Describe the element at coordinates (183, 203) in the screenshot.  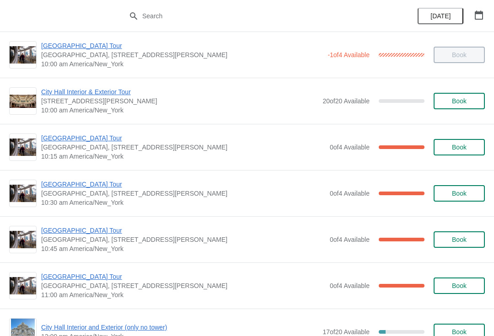
I see `span: 10:30 am America/New_York` at that location.